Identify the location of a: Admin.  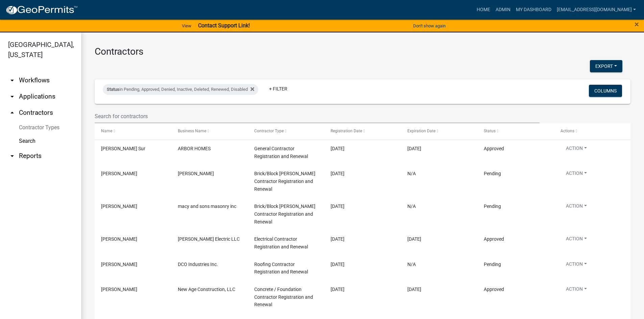
(503, 10).